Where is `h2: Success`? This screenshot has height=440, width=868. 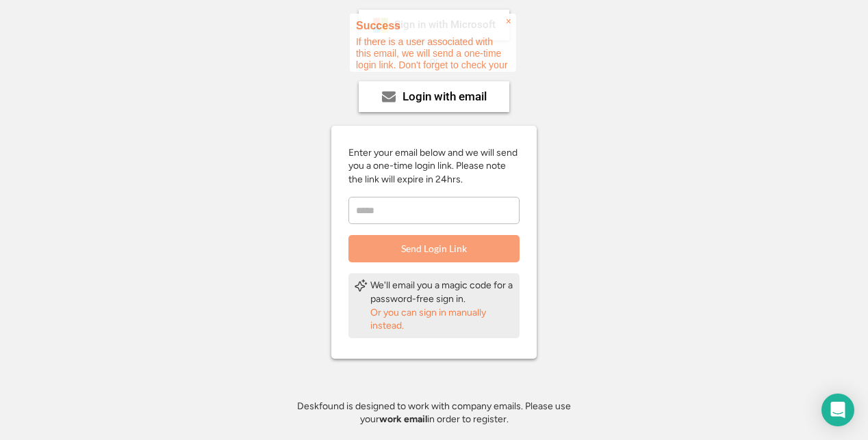 h2: Success is located at coordinates (433, 25).